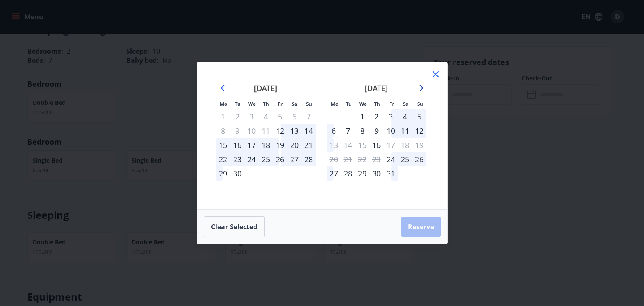 The width and height of the screenshot is (644, 306). What do you see at coordinates (309, 145) in the screenshot?
I see `td: Choose Sunday, September 21, 2025 as your check-in date. It’s available.` at bounding box center [309, 145].